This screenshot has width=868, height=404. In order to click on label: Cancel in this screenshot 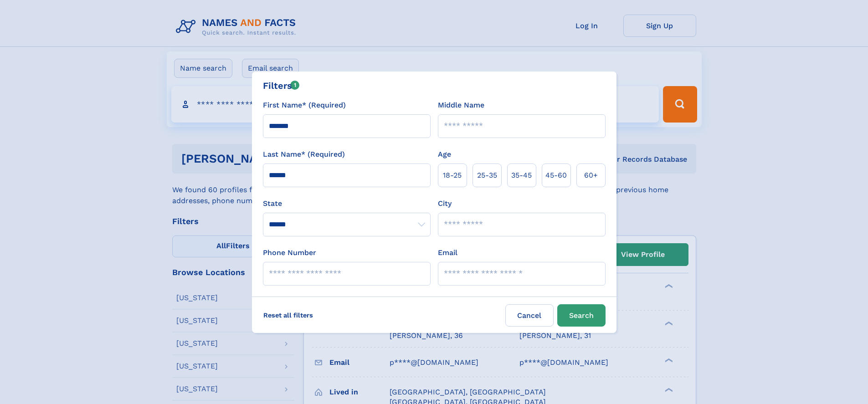, I will do `click(530, 316)`.